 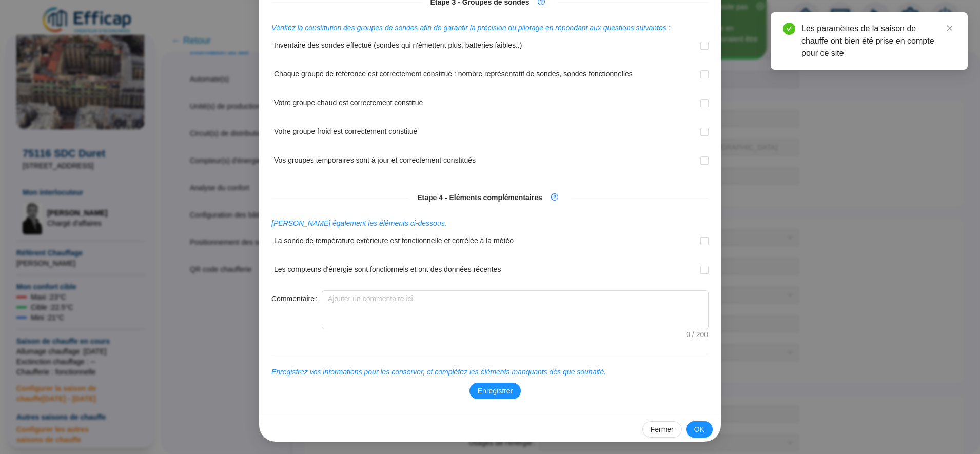 I want to click on textarea: Commentaire, so click(x=515, y=310).